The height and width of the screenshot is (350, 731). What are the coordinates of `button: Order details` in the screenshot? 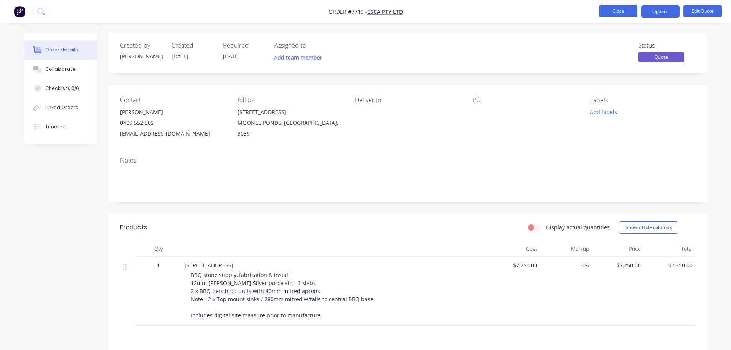 It's located at (61, 50).